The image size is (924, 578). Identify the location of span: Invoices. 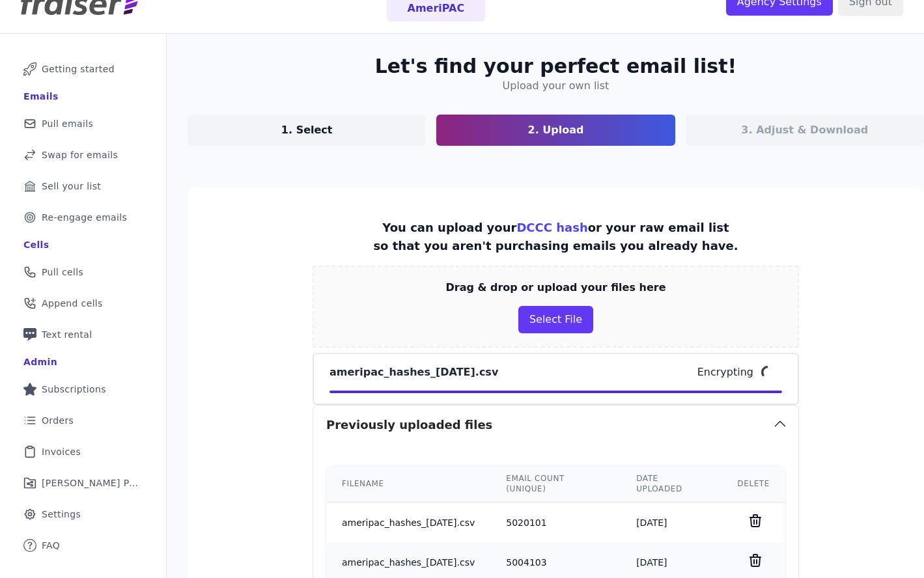
(61, 451).